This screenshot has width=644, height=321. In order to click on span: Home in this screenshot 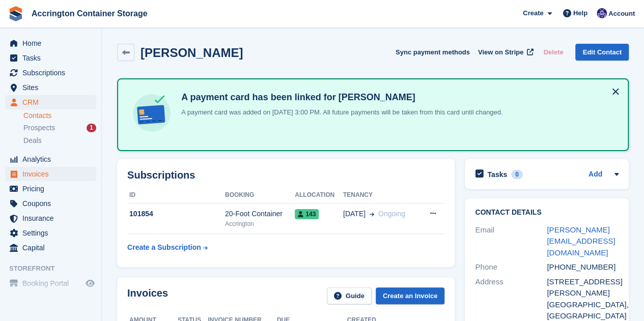, I will do `click(53, 44)`.